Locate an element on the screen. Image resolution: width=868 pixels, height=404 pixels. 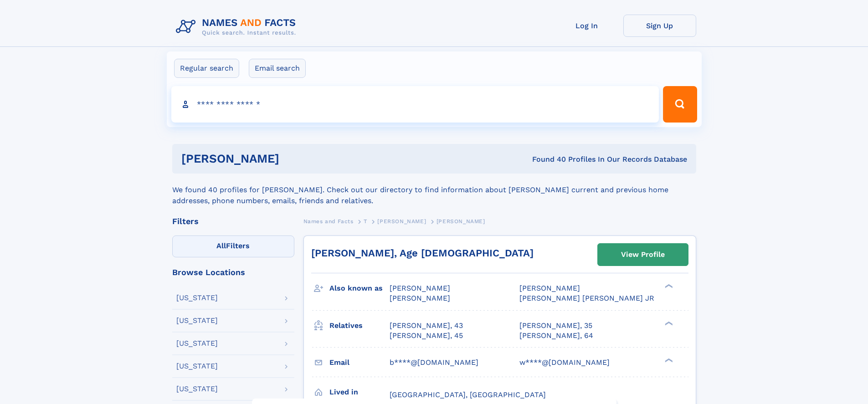
div: Found 40 Profiles In Our Records Database is located at coordinates (547, 159).